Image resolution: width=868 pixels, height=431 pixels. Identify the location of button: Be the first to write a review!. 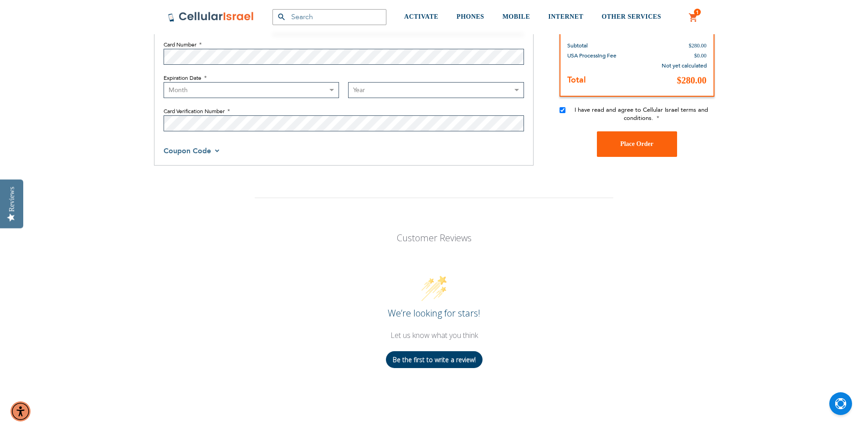
(435, 359).